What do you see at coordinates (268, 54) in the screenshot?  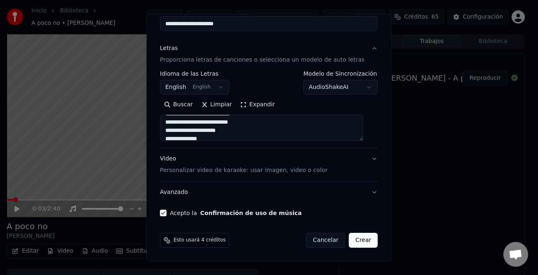 I see `button: LetrasProporciona letras de canciones o selecciona un modelo de auto letras` at bounding box center [268, 54].